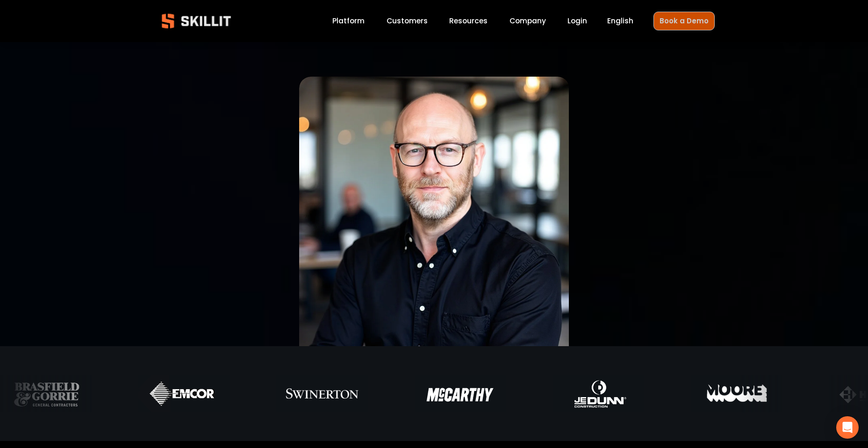  Describe the element at coordinates (348, 21) in the screenshot. I see `a: Platform` at that location.